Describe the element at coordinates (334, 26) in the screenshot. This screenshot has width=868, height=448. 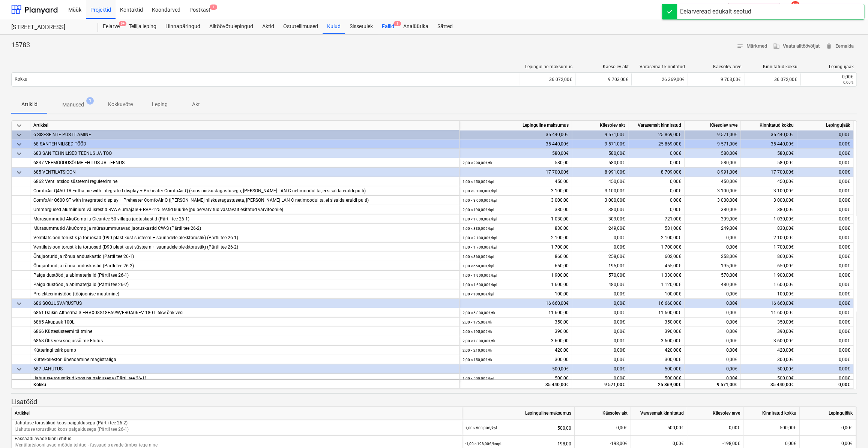
I see `div: Kulud` at that location.